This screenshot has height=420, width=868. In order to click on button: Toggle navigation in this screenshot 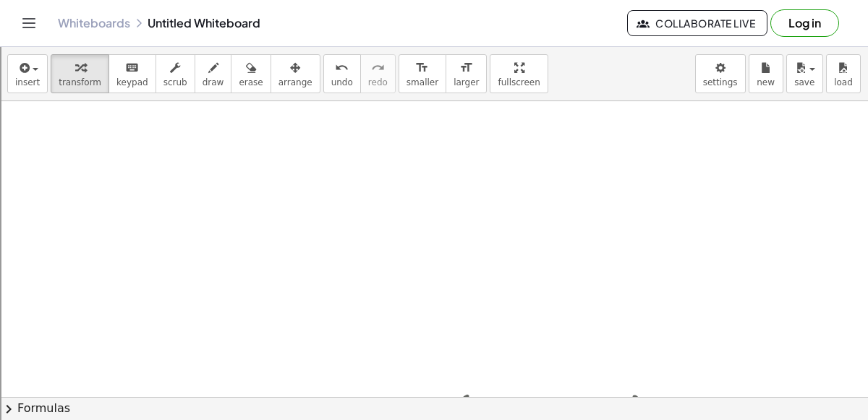, I will do `click(28, 24)`.